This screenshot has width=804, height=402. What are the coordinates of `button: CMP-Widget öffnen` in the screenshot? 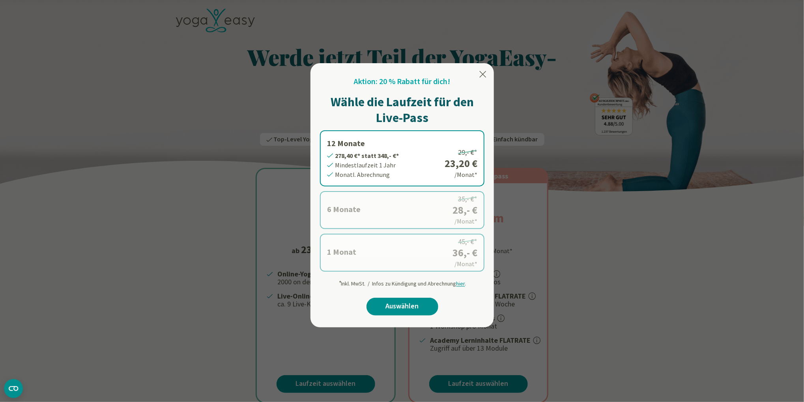 It's located at (13, 388).